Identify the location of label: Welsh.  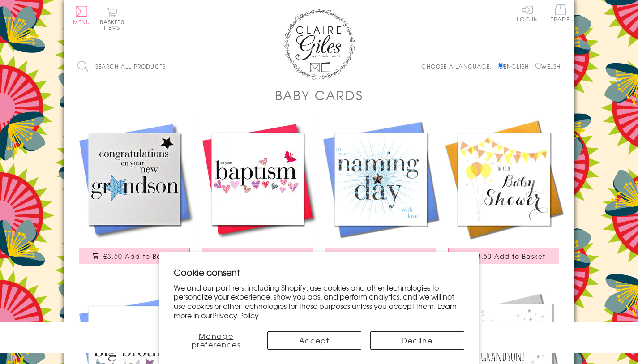
(548, 66).